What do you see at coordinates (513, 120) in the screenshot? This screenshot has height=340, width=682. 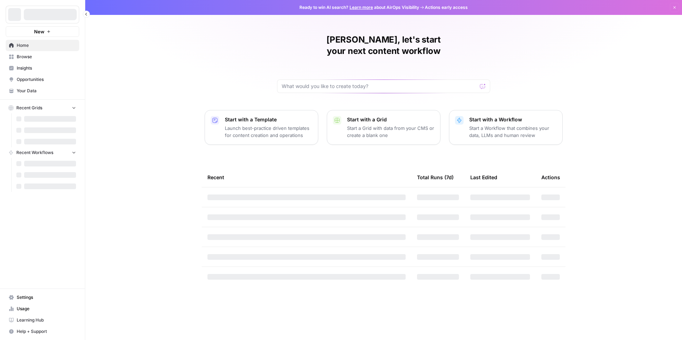 I see `p: Start with a Workflow` at bounding box center [513, 120].